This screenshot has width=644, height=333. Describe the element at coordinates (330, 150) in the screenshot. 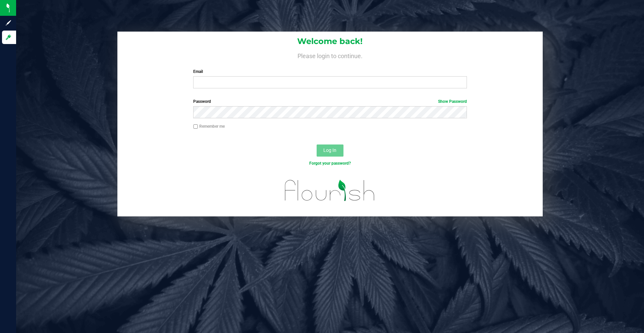

I see `span: Log In` at that location.